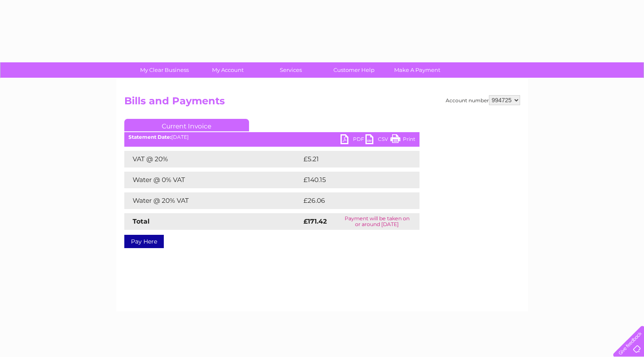 The width and height of the screenshot is (644, 357). Describe the element at coordinates (417, 70) in the screenshot. I see `a: Make A Payment` at that location.